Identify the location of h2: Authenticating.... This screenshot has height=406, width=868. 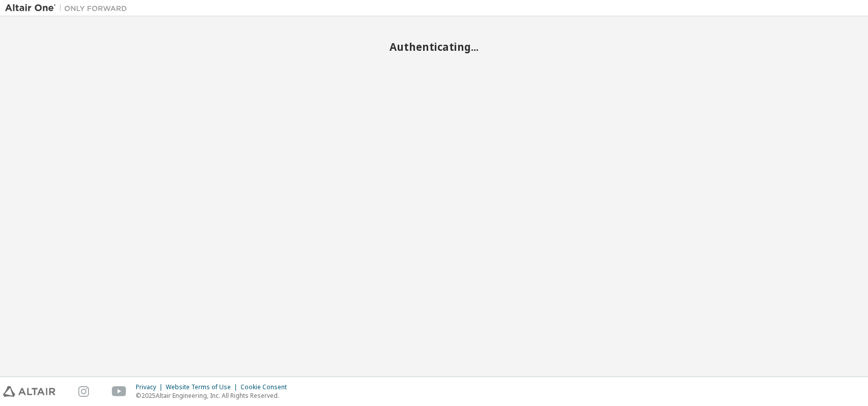
(434, 47).